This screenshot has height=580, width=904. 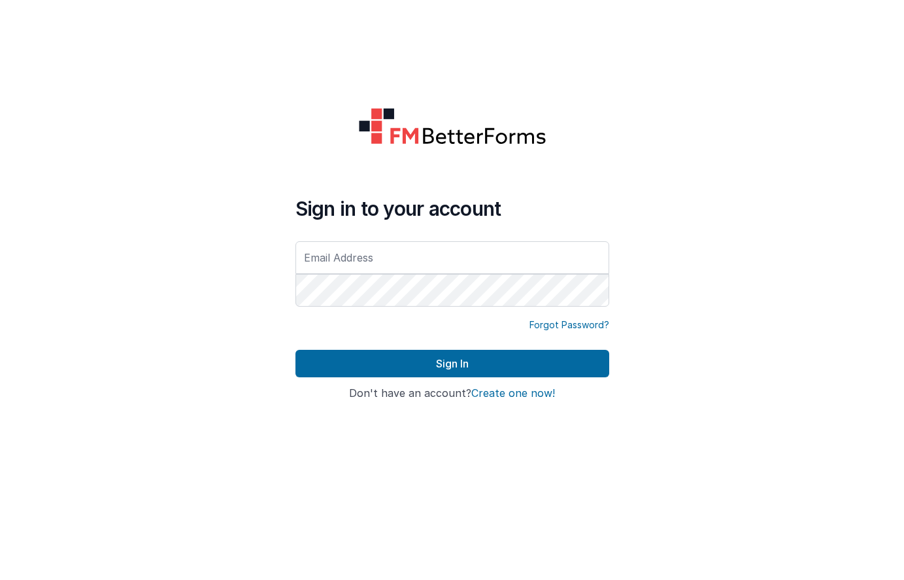 What do you see at coordinates (513, 393) in the screenshot?
I see `button: Create one now!` at bounding box center [513, 393].